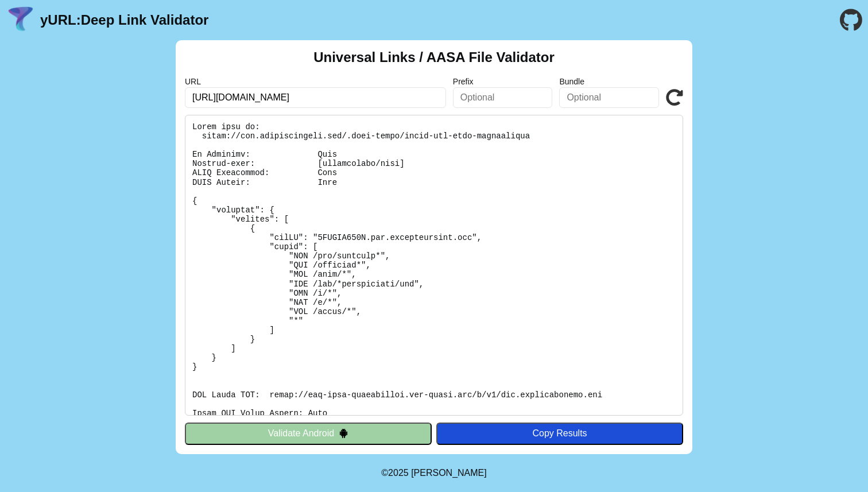  I want to click on span: 2025, so click(398, 473).